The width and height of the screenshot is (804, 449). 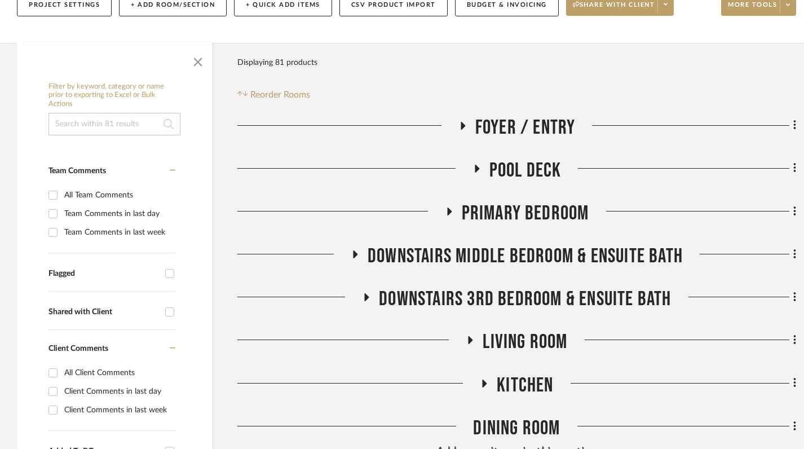 I want to click on span: Reorder Rooms, so click(x=280, y=95).